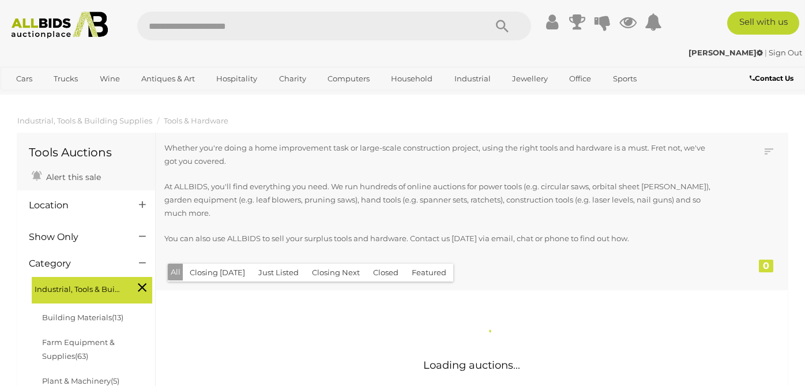  Describe the element at coordinates (502, 26) in the screenshot. I see `button: Search` at that location.